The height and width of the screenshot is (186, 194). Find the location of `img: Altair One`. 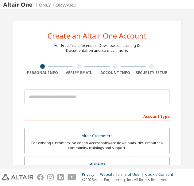

img: Altair One is located at coordinates (42, 5).